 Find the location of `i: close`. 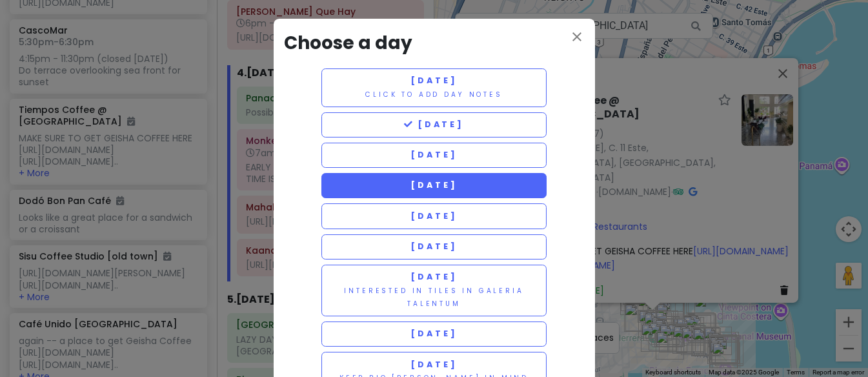

i: close is located at coordinates (576, 37).